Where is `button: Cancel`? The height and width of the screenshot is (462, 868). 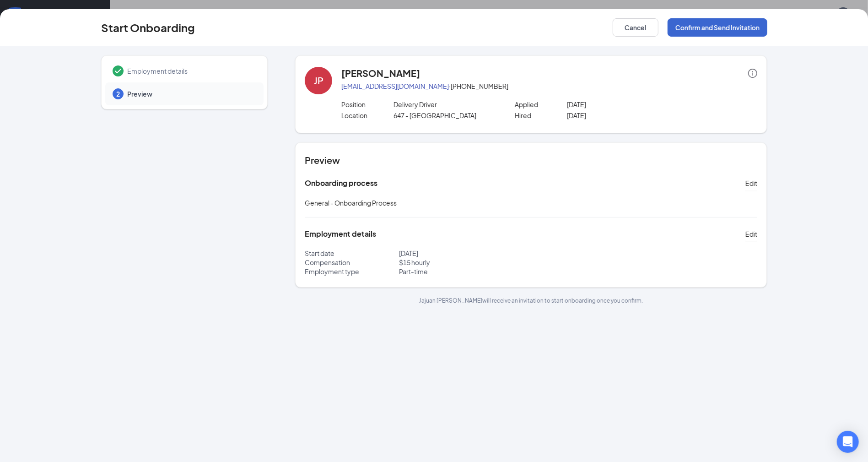 button: Cancel is located at coordinates (636, 27).